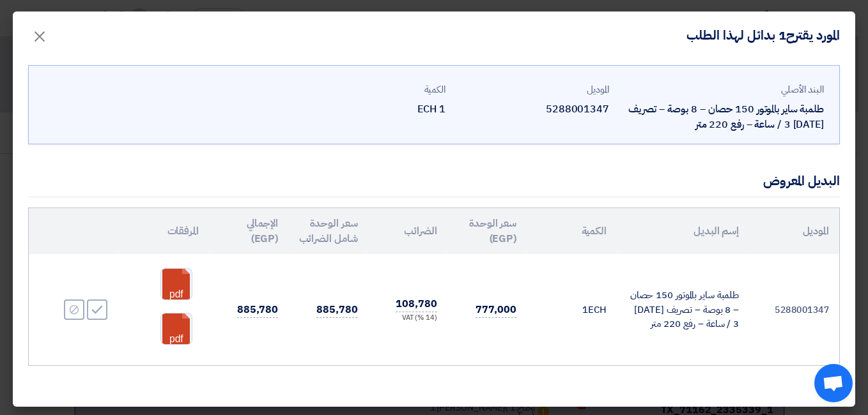 This screenshot has height=415, width=868. Describe the element at coordinates (212, 307) in the screenshot. I see `a: SB_1756215577618.pdf` at that location.